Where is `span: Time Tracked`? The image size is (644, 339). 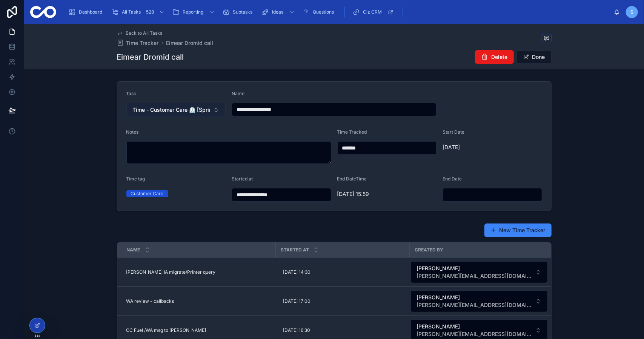 span: Time Tracked is located at coordinates (352, 132).